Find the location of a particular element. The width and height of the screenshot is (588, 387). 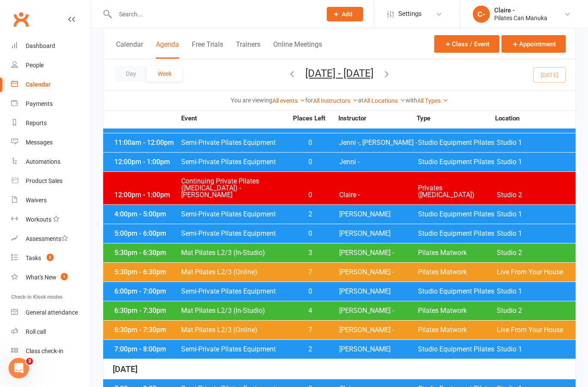

strong: Type is located at coordinates (456, 118).